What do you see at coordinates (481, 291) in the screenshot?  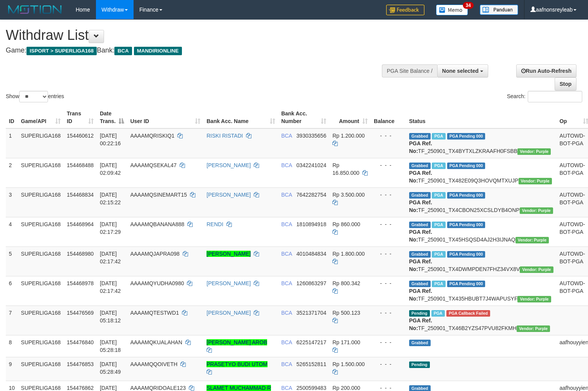 I see `td: TF_250901_TX435HBUBT7J4WAPUSYF` at bounding box center [481, 291].